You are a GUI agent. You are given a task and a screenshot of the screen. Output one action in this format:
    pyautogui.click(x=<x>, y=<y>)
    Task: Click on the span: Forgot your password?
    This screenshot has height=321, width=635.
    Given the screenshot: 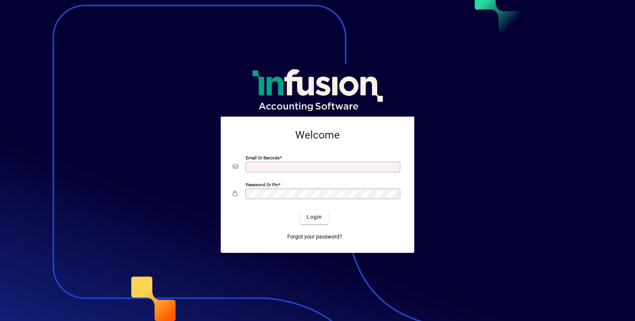 What is the action you would take?
    pyautogui.click(x=315, y=236)
    